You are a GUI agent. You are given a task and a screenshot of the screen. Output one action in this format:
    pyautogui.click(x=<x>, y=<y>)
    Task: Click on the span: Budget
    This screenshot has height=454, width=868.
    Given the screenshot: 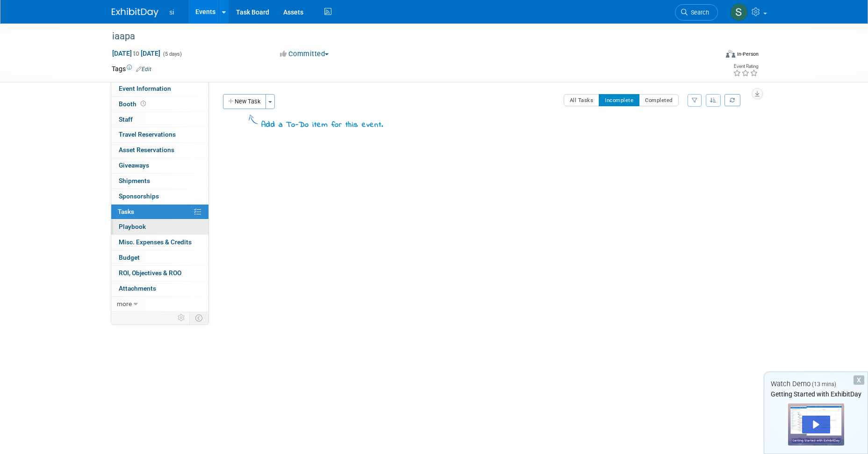 What is the action you would take?
    pyautogui.click(x=129, y=257)
    